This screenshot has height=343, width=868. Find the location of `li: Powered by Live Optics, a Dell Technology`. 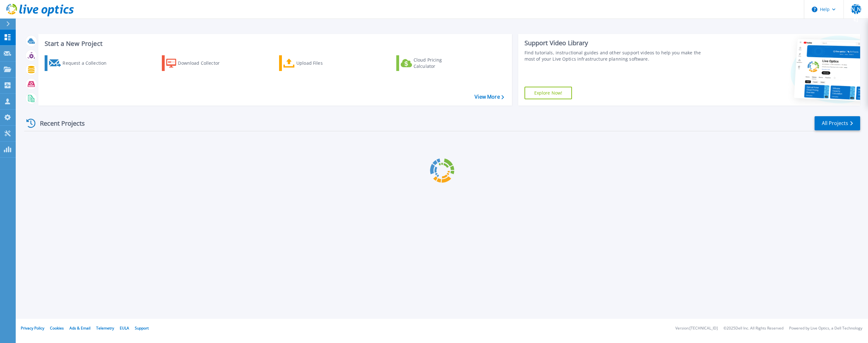

li: Powered by Live Optics, a Dell Technology is located at coordinates (826, 328).